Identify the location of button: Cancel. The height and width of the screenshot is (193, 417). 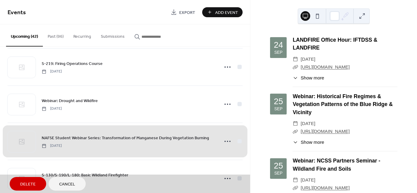
(67, 183).